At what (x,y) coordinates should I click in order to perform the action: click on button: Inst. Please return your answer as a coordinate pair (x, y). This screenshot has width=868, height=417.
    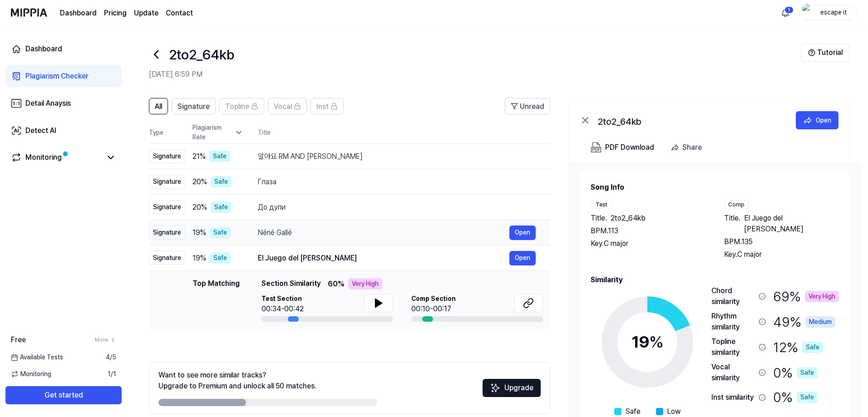
    Looking at the image, I should click on (327, 106).